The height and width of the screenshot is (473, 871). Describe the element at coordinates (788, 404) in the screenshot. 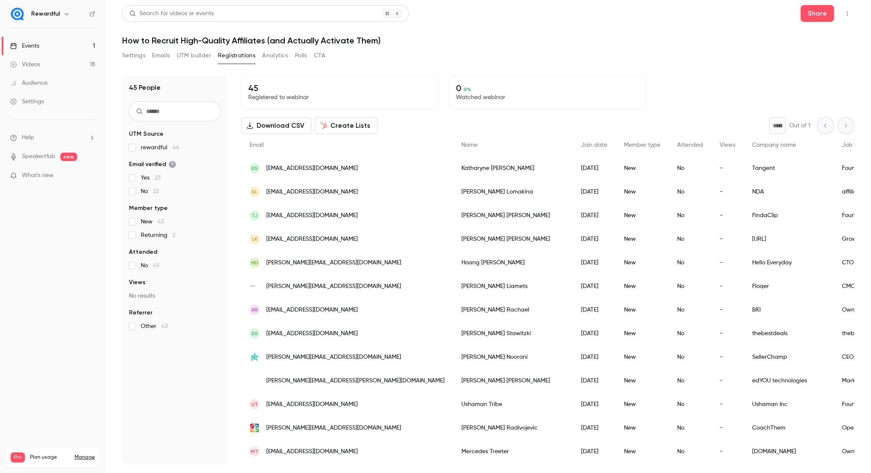

I see `div: Ushaman Inc` at that location.